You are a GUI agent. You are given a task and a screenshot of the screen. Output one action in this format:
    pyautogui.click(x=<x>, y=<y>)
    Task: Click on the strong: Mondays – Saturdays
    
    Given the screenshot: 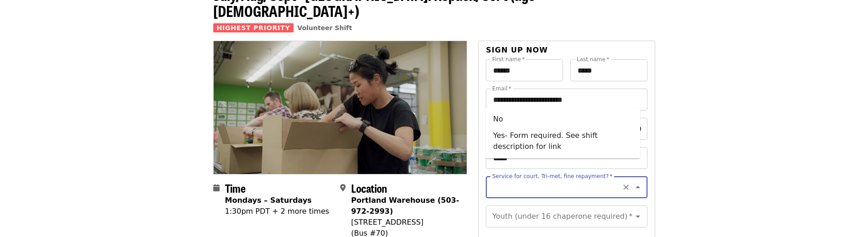 What is the action you would take?
    pyautogui.click(x=268, y=200)
    